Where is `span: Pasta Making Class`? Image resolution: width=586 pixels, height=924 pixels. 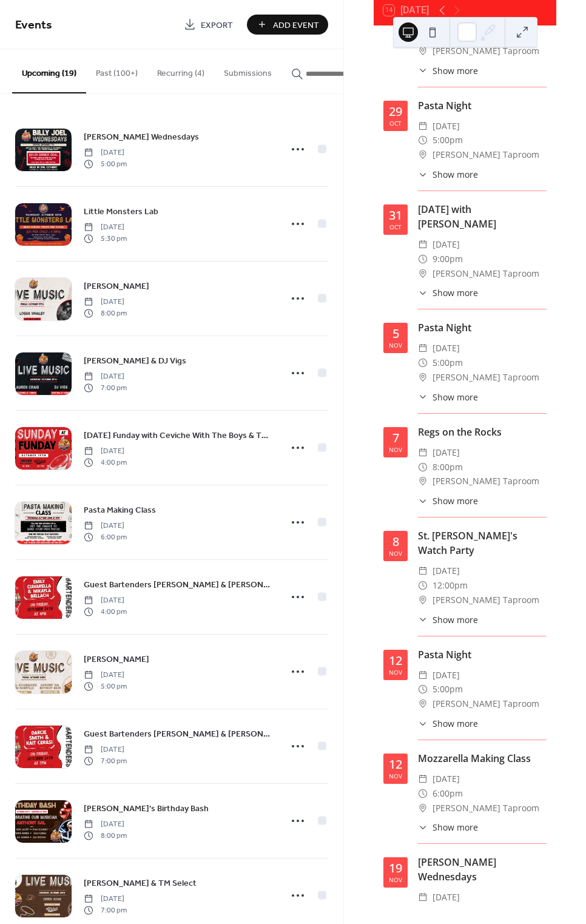 span: Pasta Making Class is located at coordinates (120, 510).